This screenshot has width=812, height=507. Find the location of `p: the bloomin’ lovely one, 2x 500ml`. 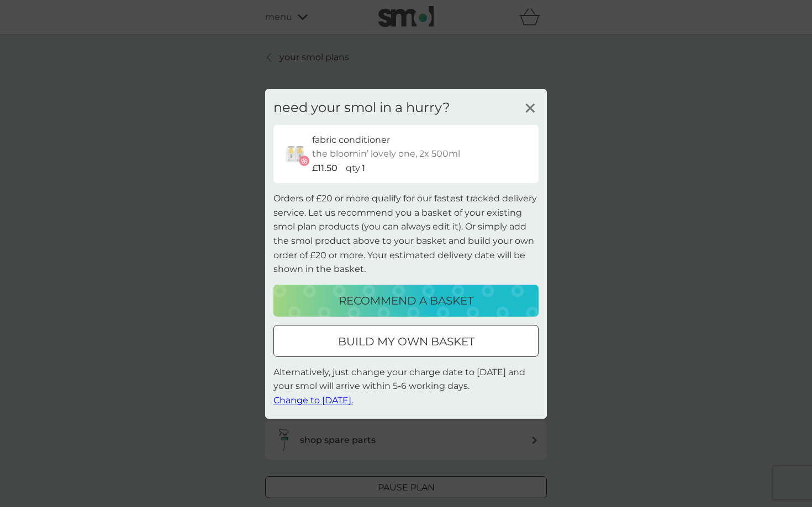

p: the bloomin’ lovely one, 2x 500ml is located at coordinates (386, 154).